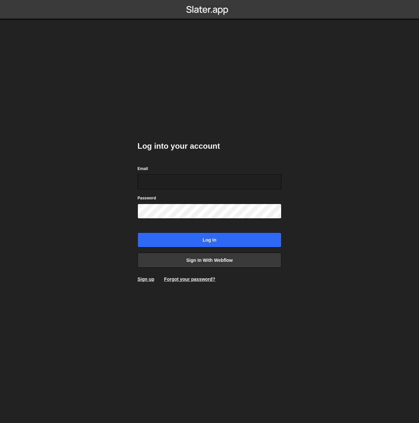 The image size is (419, 423). Describe the element at coordinates (146, 279) in the screenshot. I see `a: Sign up` at that location.